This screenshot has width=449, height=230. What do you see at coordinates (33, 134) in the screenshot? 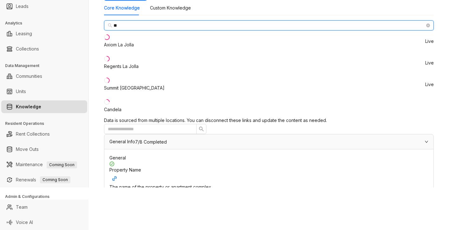
I see `a: Rent Collections` at bounding box center [33, 134].